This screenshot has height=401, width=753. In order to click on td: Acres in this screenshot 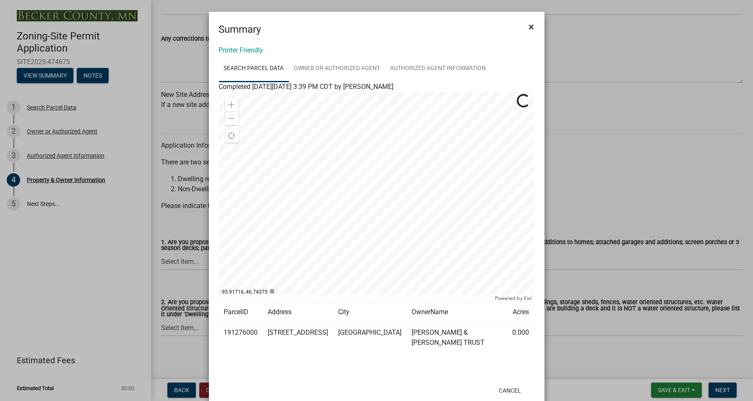, I will do `click(521, 312)`.